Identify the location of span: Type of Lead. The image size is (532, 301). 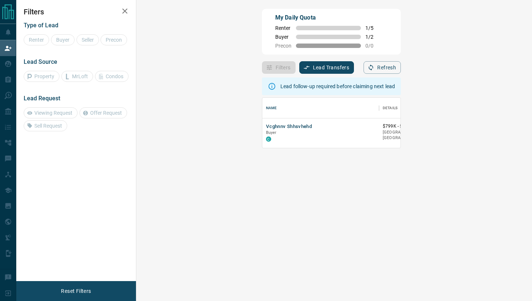
(41, 25).